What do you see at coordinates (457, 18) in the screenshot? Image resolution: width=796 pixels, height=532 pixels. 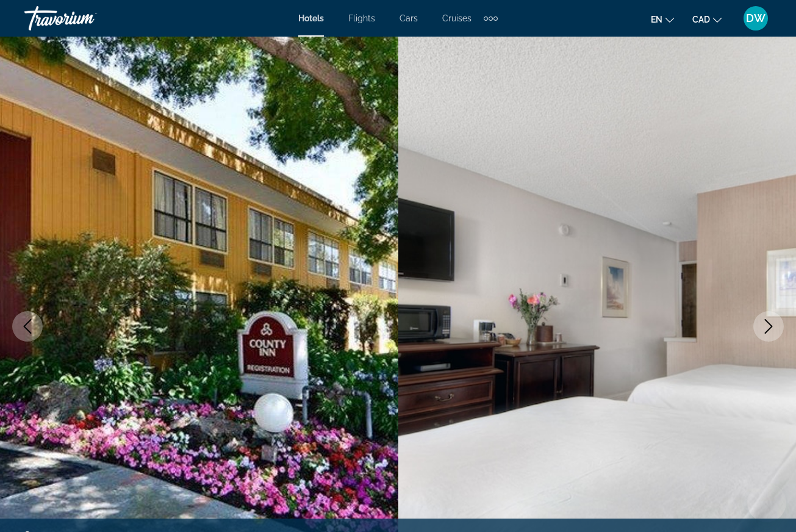 I see `span: Cruises` at bounding box center [457, 18].